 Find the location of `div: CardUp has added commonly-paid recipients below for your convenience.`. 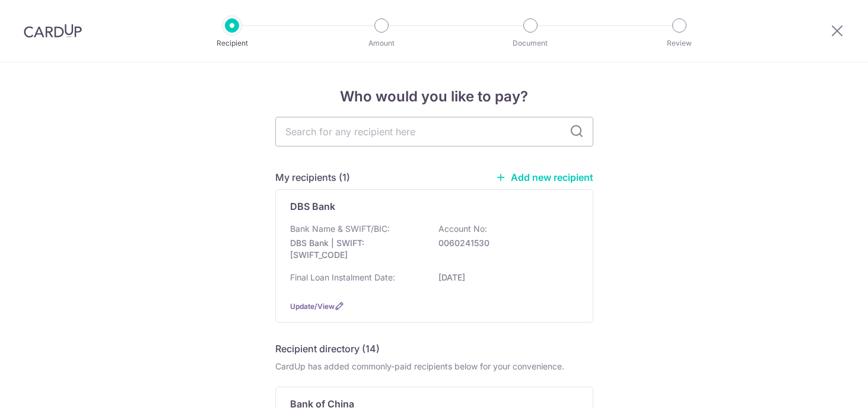

div: CardUp has added commonly-paid recipients below for your convenience. is located at coordinates (434, 366).